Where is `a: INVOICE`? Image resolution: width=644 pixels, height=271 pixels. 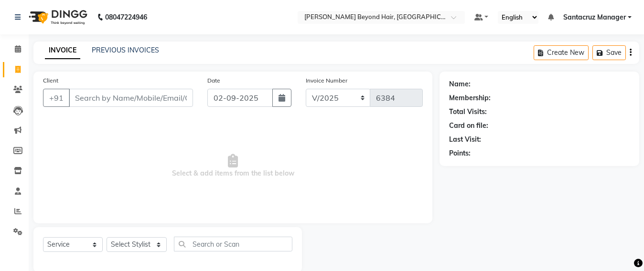
a: INVOICE is located at coordinates (62, 50).